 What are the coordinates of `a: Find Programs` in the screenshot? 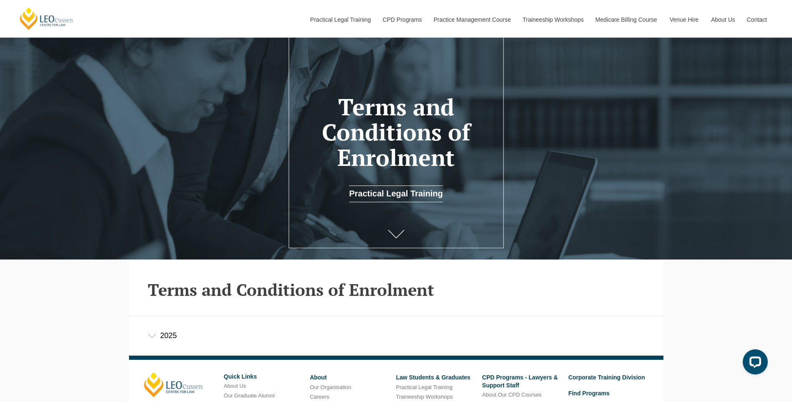 It's located at (589, 393).